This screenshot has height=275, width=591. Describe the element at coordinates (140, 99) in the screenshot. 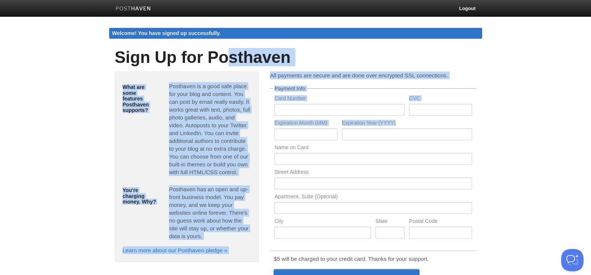

I see `h5: What are some features Posthaven supports?` at that location.